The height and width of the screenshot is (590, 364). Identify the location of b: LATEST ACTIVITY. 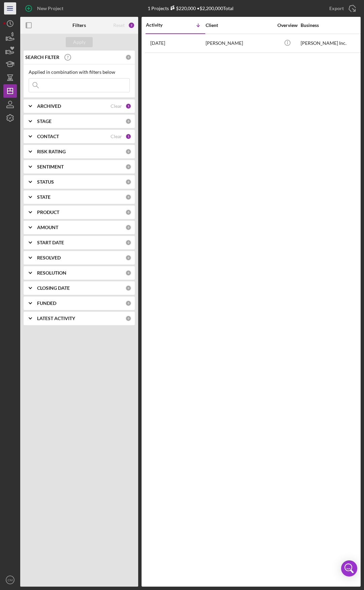
(56, 318).